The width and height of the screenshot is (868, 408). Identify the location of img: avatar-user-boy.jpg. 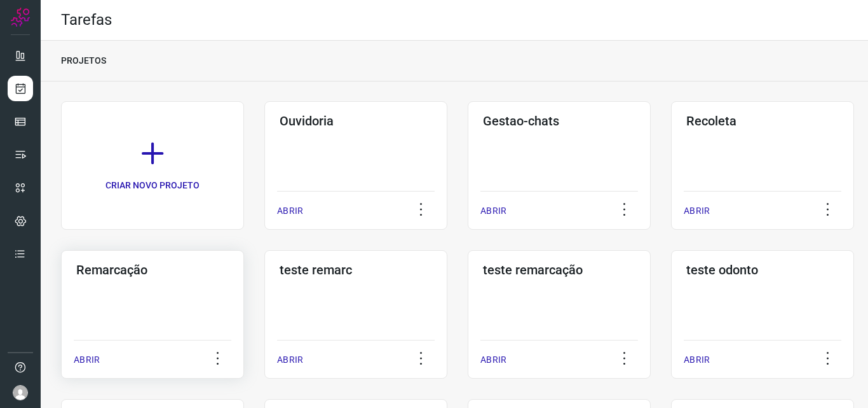
(20, 392).